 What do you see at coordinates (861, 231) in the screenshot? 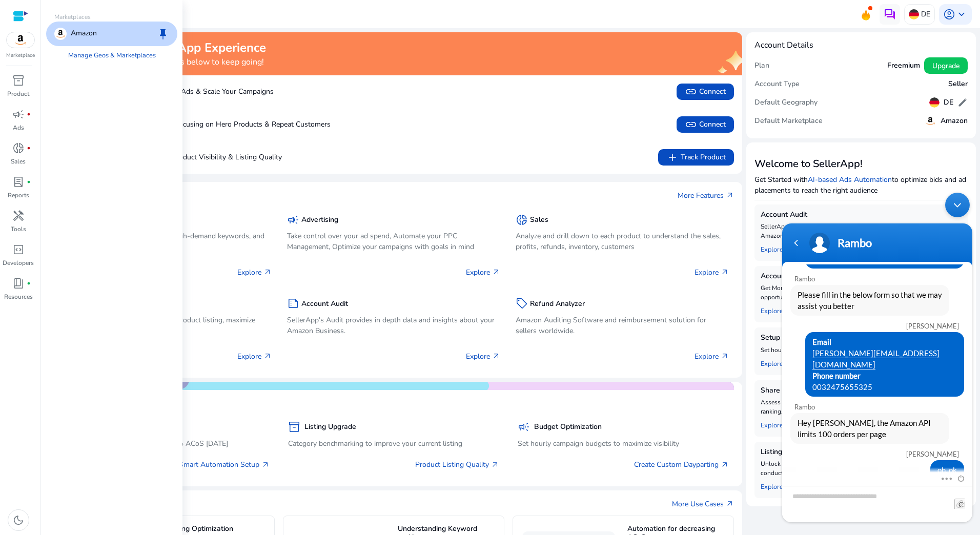
I see `p: SellerApp's Audit provides in depth data and insights about your Amazon Business.` at bounding box center [861, 231].